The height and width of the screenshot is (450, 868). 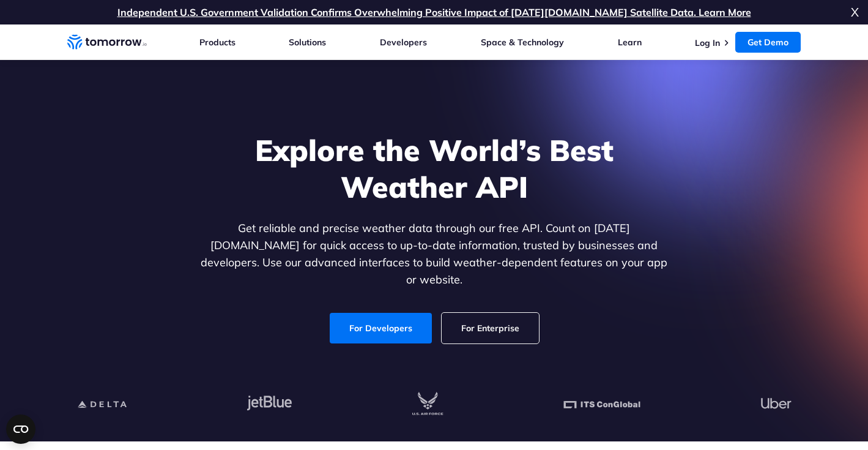 I want to click on a: Space & Technology, so click(x=523, y=42).